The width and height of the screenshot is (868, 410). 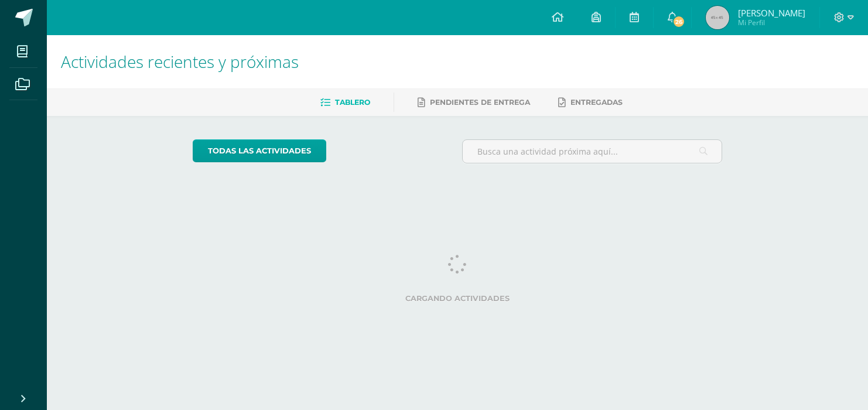 I want to click on label: Cargando actividades, so click(x=457, y=298).